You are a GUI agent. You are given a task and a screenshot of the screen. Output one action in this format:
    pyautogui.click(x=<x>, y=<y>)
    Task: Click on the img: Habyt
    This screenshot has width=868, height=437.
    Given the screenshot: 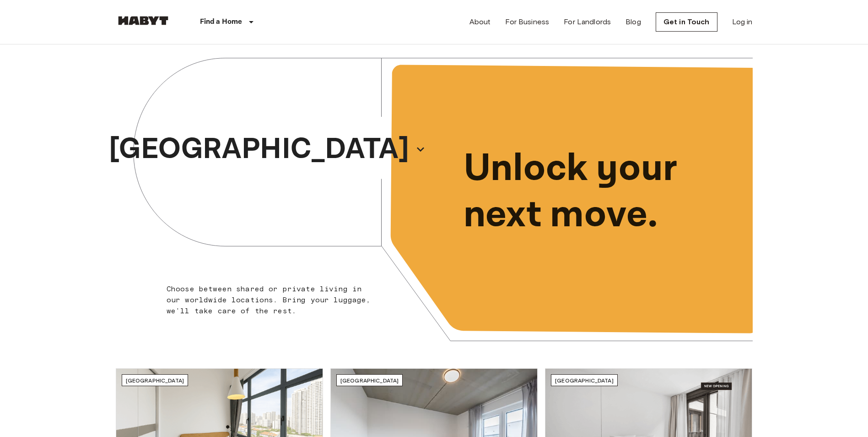 What is the action you would take?
    pyautogui.click(x=143, y=21)
    